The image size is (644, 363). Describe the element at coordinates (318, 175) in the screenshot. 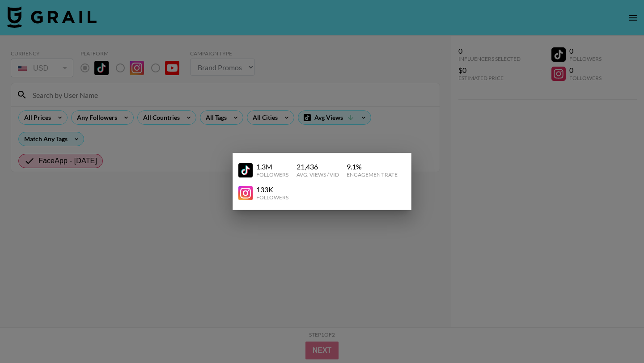

I see `div: Avg. Views / Vid` at that location.